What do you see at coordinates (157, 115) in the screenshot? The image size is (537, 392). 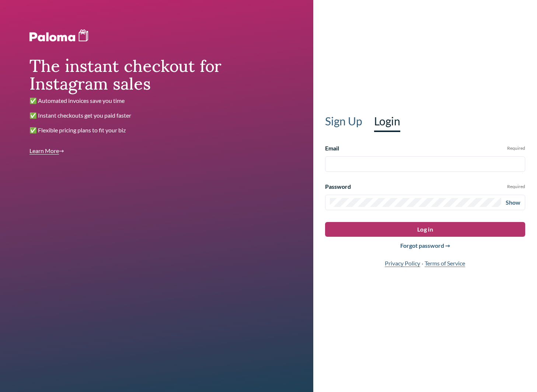 I see `p: ✅ Instant checkouts get you paid faster` at bounding box center [157, 115].